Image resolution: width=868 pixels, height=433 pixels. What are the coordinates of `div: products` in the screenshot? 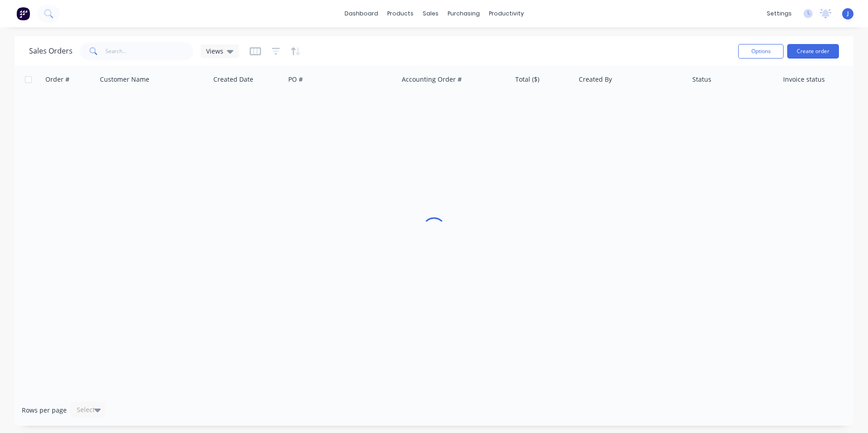 It's located at (401, 13).